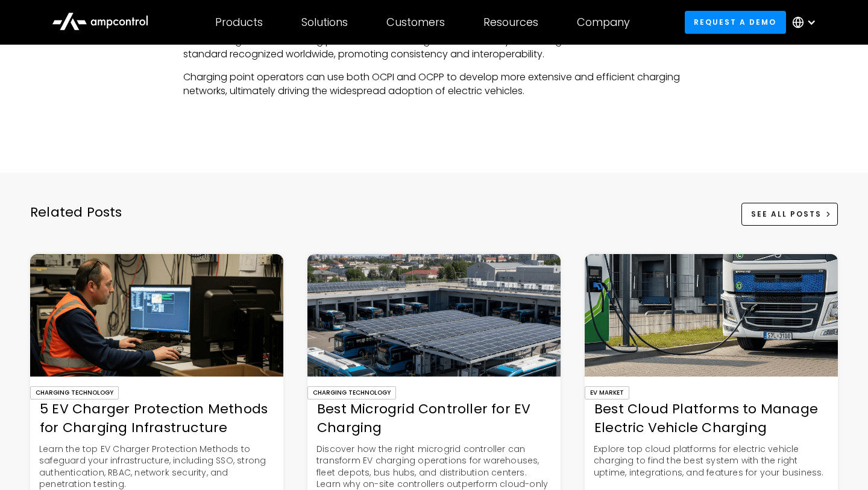 The width and height of the screenshot is (868, 490). What do you see at coordinates (157, 419) in the screenshot?
I see `div: 5 EV Charger Protection Methods for Charging Infrastructure` at bounding box center [157, 419].